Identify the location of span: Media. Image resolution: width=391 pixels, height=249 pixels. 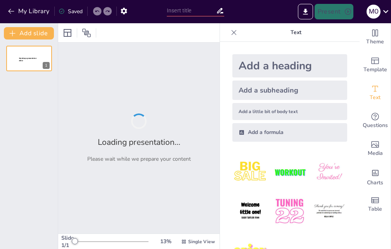
(375, 154).